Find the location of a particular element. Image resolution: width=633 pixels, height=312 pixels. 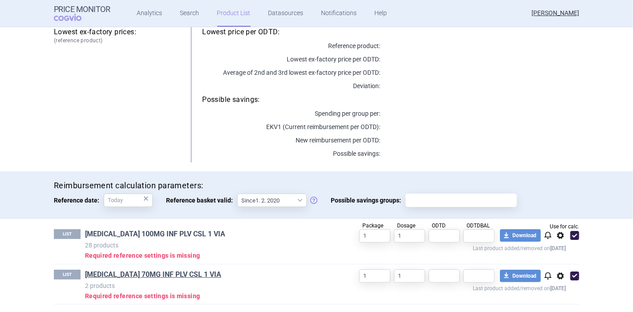

p: 28 products is located at coordinates (208, 245).